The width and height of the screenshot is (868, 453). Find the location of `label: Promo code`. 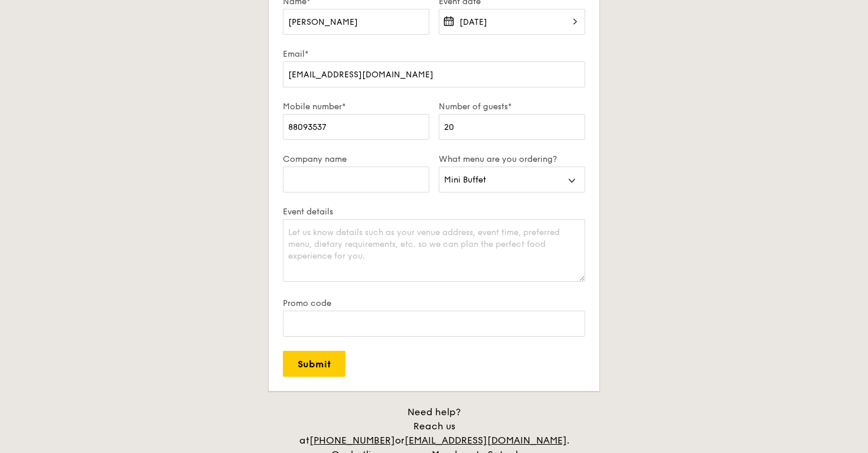

label: Promo code is located at coordinates (434, 303).